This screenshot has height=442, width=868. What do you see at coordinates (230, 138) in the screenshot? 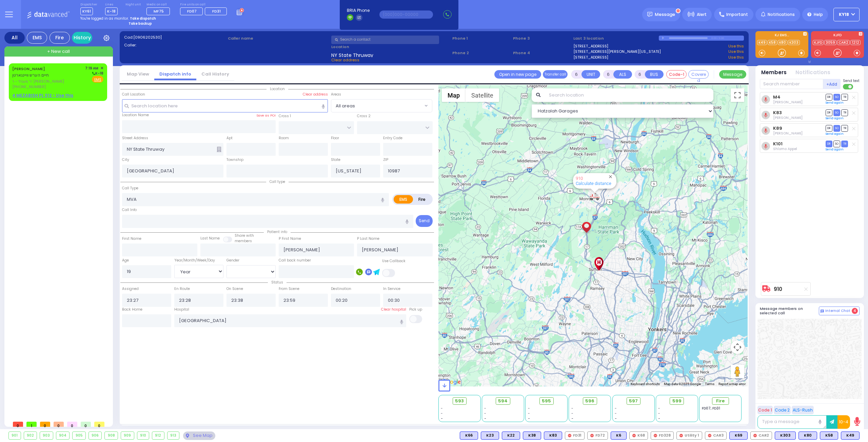
I see `label: Apt` at bounding box center [230, 138].